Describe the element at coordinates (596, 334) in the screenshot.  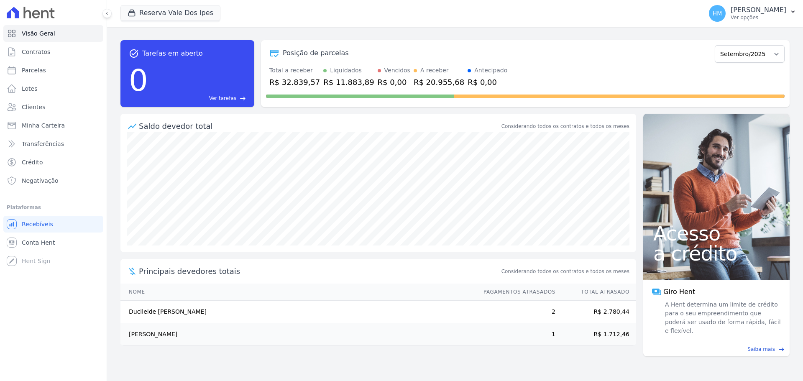
I see `td: R$ 1.712,46` at that location.